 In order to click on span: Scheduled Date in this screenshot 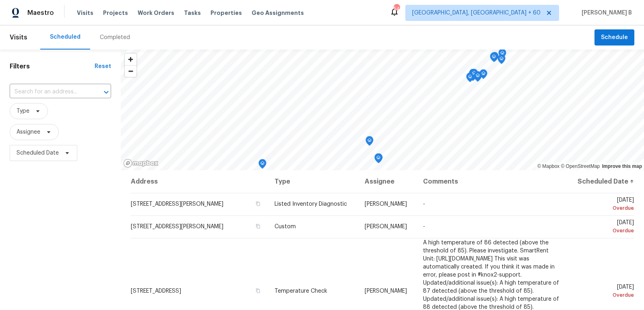, I will do `click(37, 153)`.